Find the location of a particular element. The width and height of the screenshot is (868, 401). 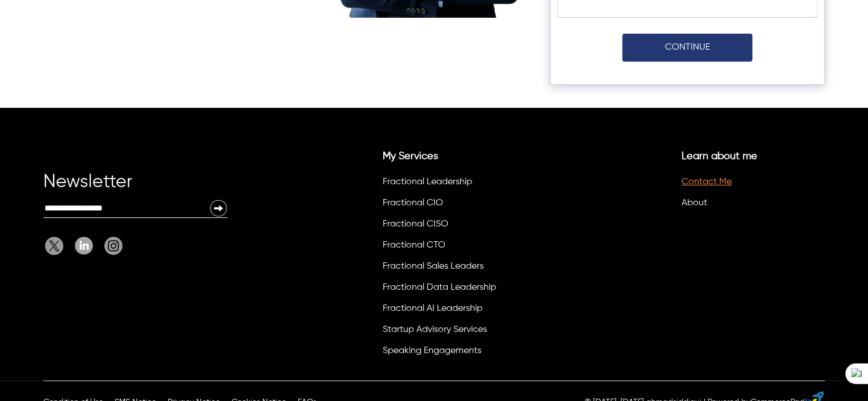

li: Startup Advisory Services is located at coordinates (451, 332).